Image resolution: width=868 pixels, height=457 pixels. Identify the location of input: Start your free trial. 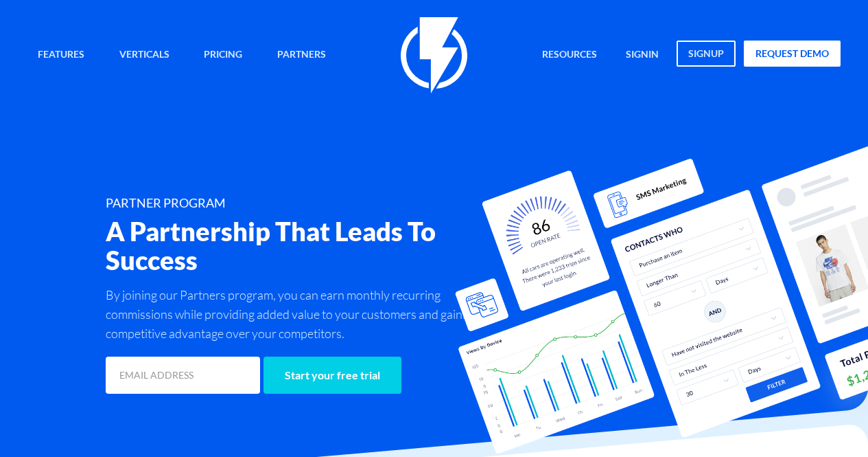
(332, 375).